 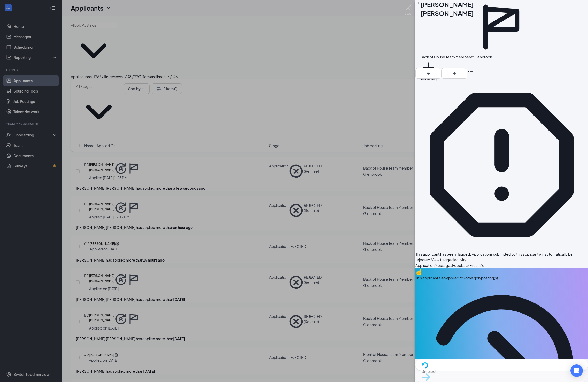 I want to click on svg: Plus, so click(x=428, y=68).